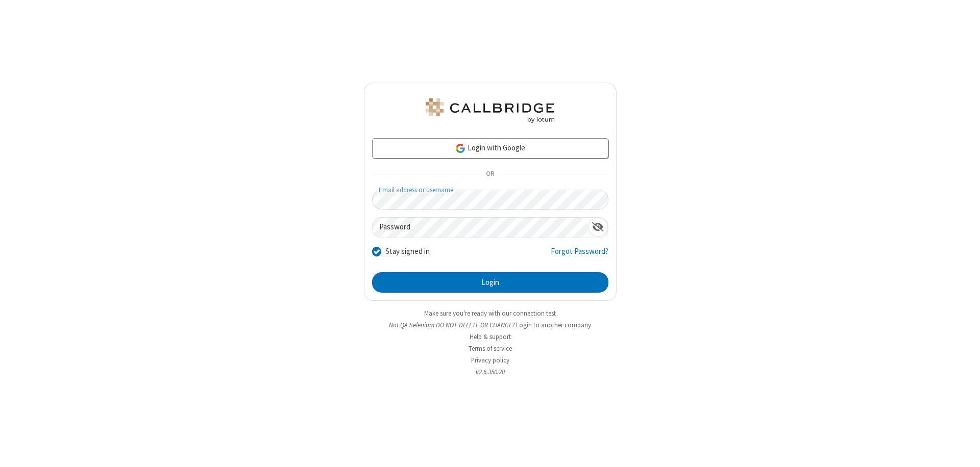  What do you see at coordinates (490, 360) in the screenshot?
I see `a: Privacy policy` at bounding box center [490, 360].